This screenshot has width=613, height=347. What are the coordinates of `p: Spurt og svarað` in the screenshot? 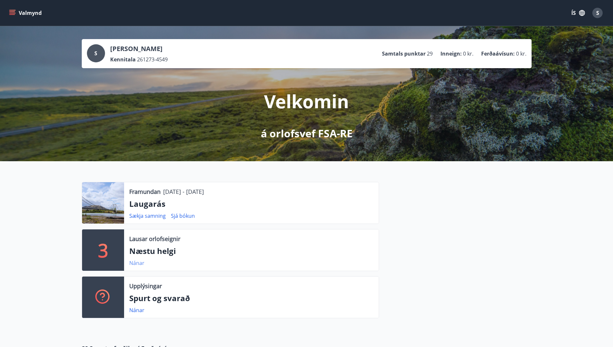 It's located at (251, 298).